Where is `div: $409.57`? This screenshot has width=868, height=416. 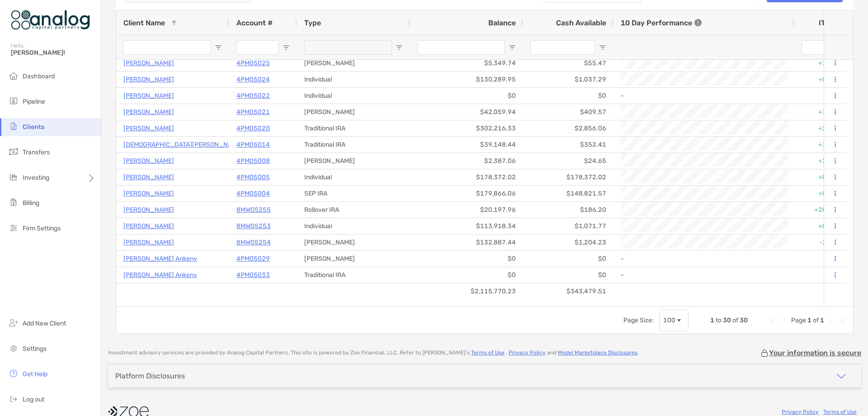
div: $409.57 is located at coordinates (569, 112).